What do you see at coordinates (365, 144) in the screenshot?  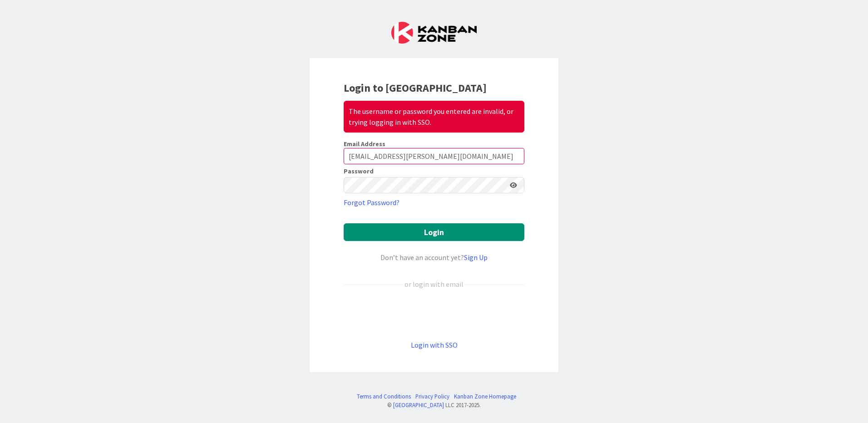 I see `label: Email Address` at bounding box center [365, 144].